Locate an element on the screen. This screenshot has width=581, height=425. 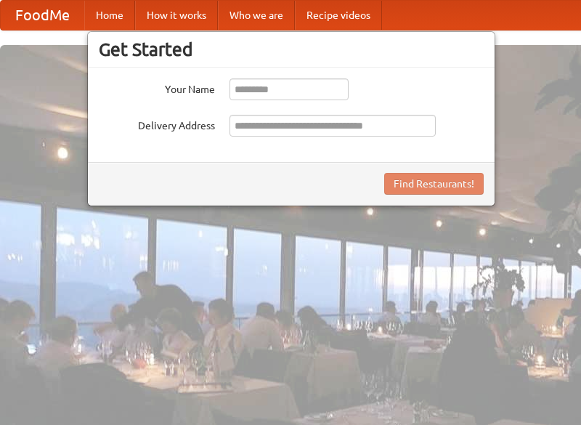
a: How it works is located at coordinates (177, 15).